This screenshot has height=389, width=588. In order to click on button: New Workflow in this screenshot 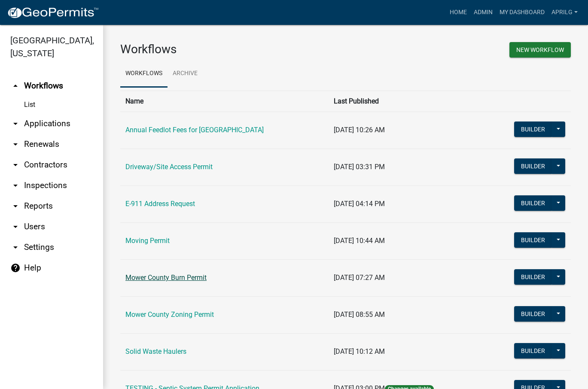, I will do `click(540, 50)`.